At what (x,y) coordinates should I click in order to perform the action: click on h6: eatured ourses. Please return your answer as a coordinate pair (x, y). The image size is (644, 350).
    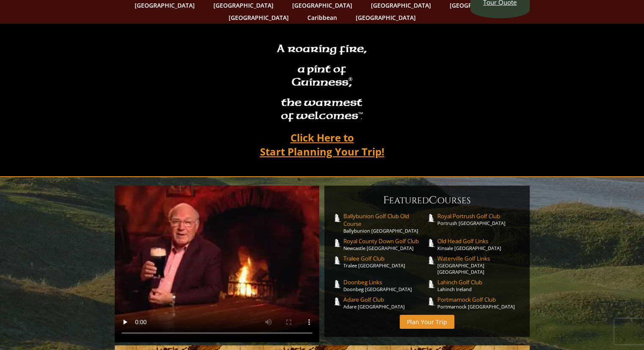
    Looking at the image, I should click on (427, 200).